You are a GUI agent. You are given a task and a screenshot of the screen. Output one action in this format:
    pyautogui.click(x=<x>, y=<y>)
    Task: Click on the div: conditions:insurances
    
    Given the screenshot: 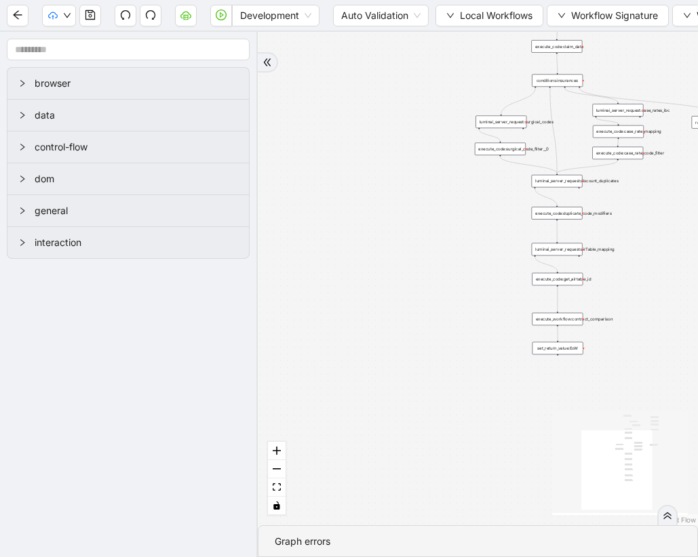 What is the action you would take?
    pyautogui.click(x=557, y=81)
    